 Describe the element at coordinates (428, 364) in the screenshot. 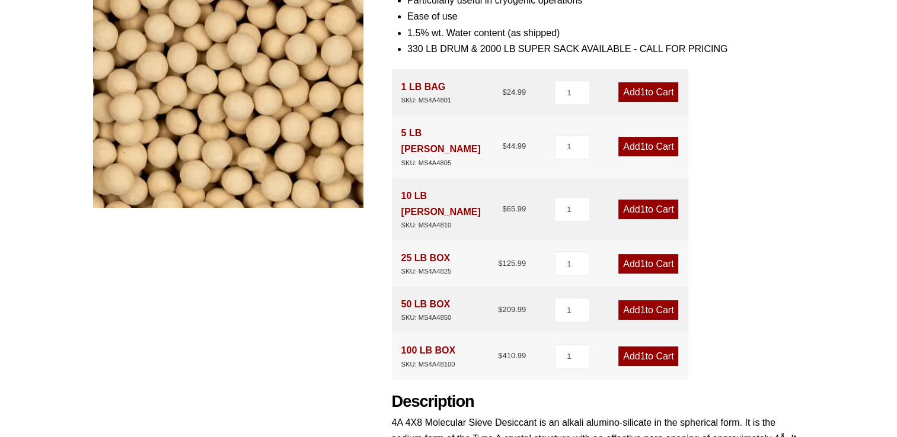

I see `div: SKU: MS4A48100` at that location.